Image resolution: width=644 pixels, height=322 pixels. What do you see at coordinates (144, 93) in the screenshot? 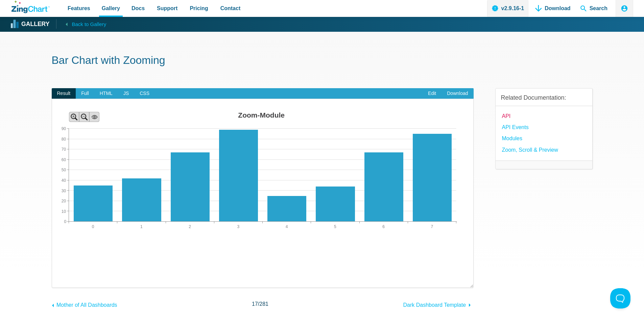
I see `span: CSS` at bounding box center [144, 93].